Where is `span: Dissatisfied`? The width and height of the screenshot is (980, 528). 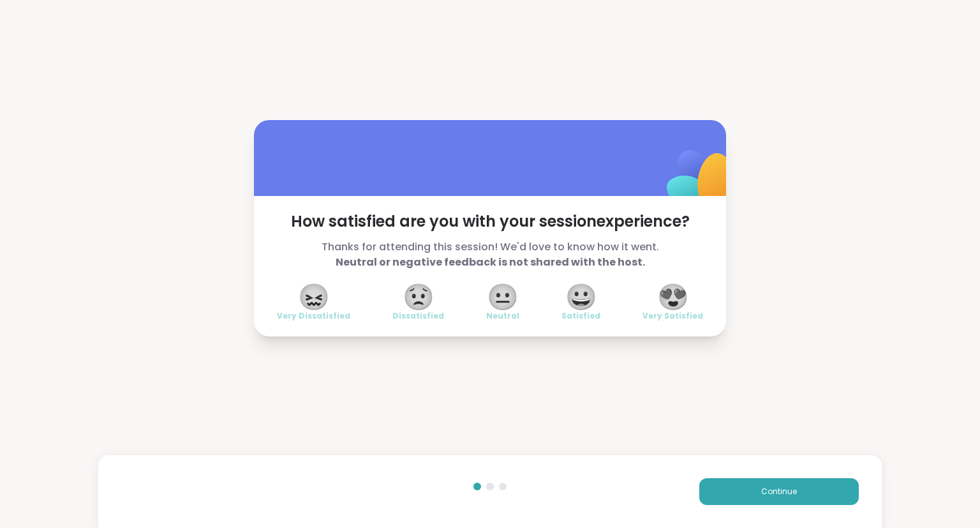 span: Dissatisfied is located at coordinates (418, 316).